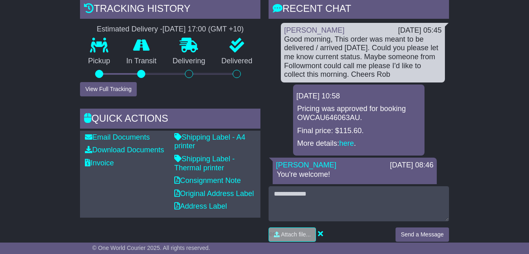  What do you see at coordinates (108, 89) in the screenshot?
I see `button: View Full Tracking` at bounding box center [108, 89].